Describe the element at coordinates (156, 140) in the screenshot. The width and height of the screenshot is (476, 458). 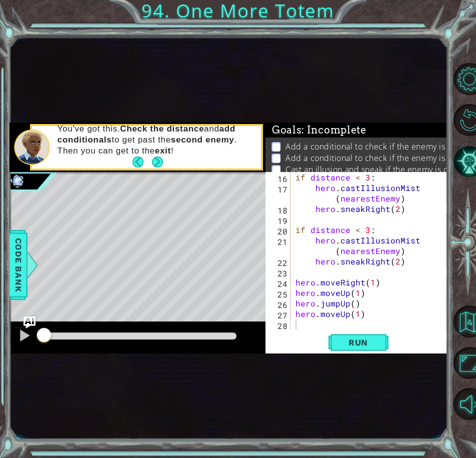
I see `p: You've got this. and to get past the . Then you can get to the !` at that location.